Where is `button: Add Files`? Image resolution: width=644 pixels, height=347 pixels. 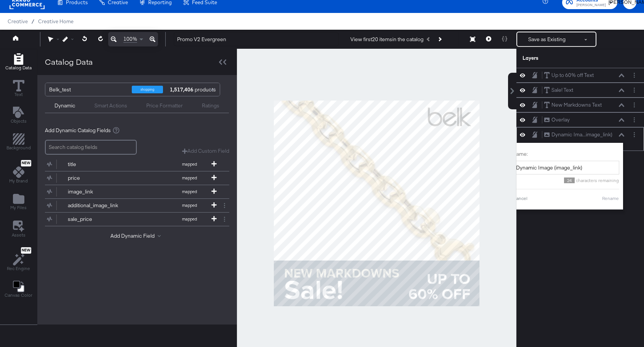 button: Add Files is located at coordinates (19, 202).